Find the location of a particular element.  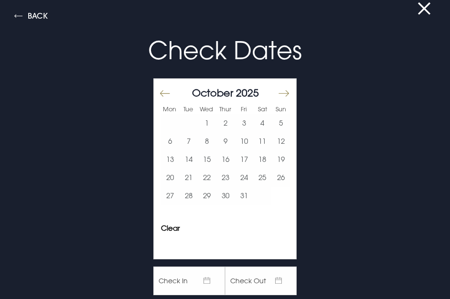

button: Move forward to switch to the next month. is located at coordinates (284, 93).